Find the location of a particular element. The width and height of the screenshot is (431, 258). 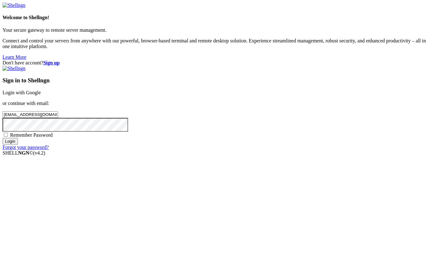

input: Remember Password is located at coordinates (6, 134).